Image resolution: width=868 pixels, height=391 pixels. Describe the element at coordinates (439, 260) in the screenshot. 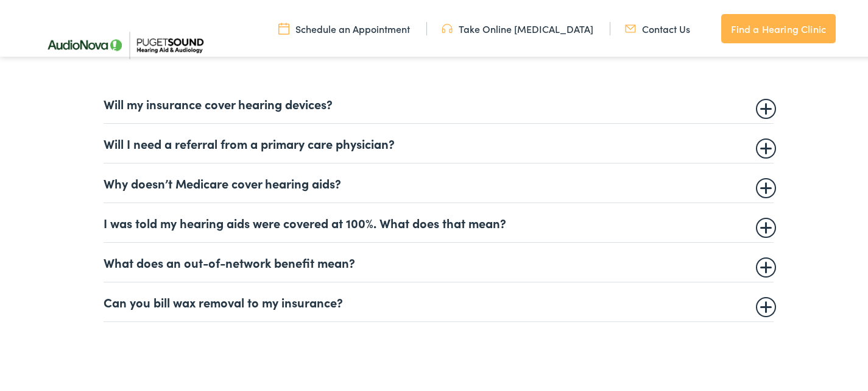

I see `summary: What does an out-of-network benefit mean?` at that location.